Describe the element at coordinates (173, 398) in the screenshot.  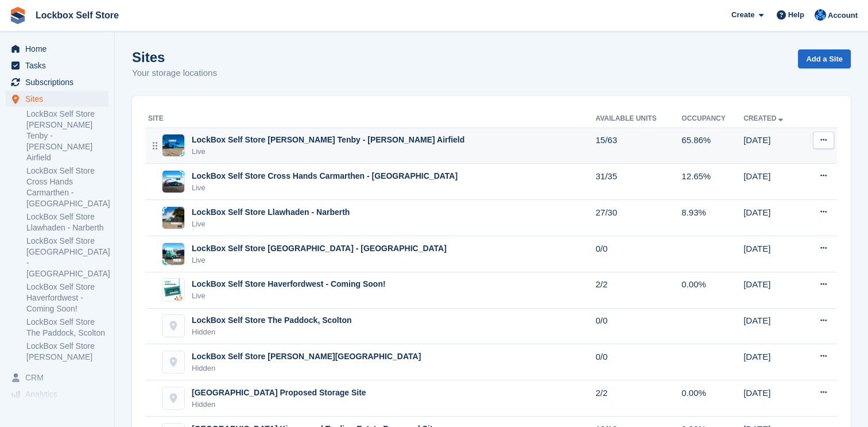
I see `img: Pembroke Dock Proposed Storage Site site image placeholder` at that location.